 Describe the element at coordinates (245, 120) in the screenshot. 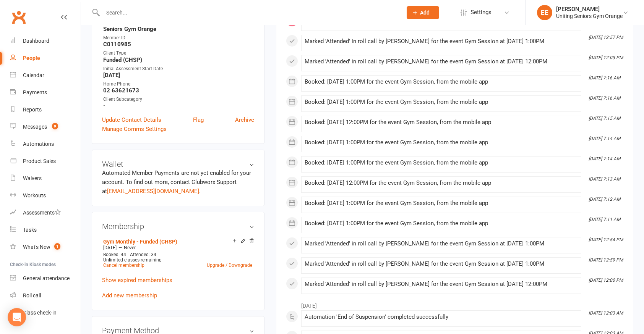

I see `a: Archive` at that location.